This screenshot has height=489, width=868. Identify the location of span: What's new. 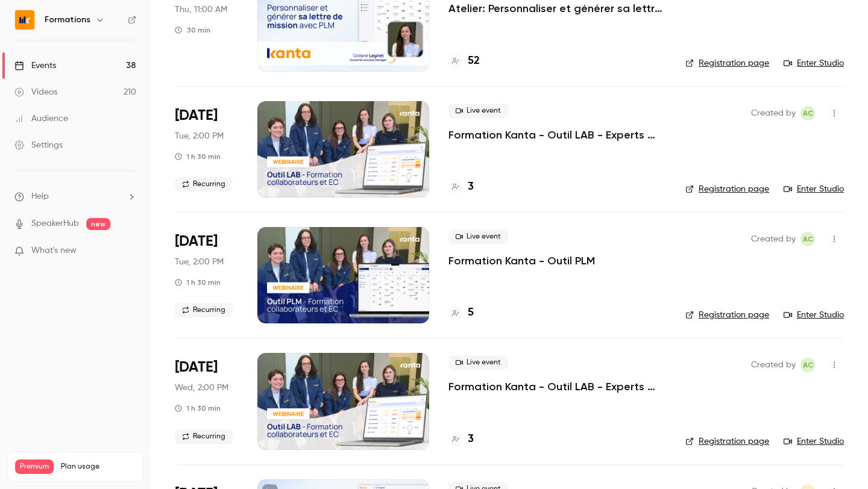
(53, 251).